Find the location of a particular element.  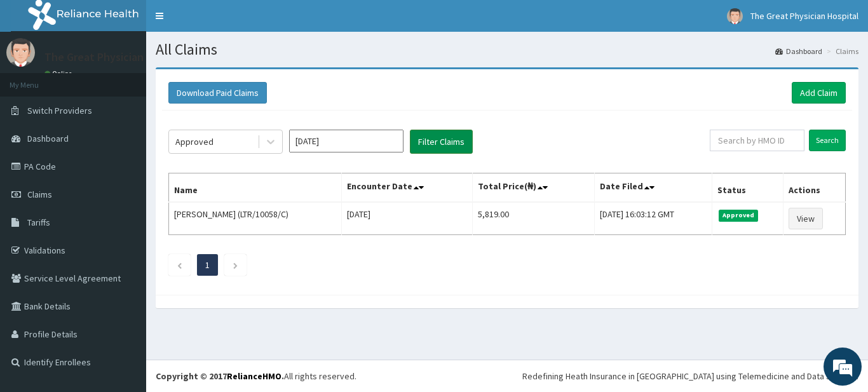

button: Download Paid Claims is located at coordinates (217, 93).